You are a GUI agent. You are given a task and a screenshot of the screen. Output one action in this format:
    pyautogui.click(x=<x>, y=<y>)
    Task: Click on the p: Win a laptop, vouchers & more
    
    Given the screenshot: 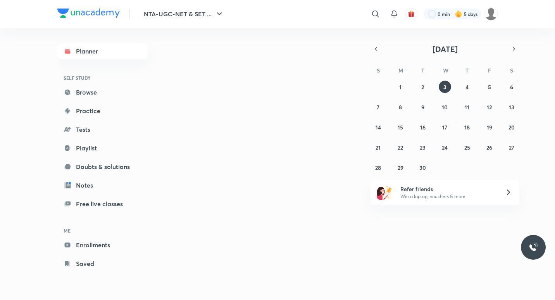 What is the action you would take?
    pyautogui.click(x=448, y=197)
    